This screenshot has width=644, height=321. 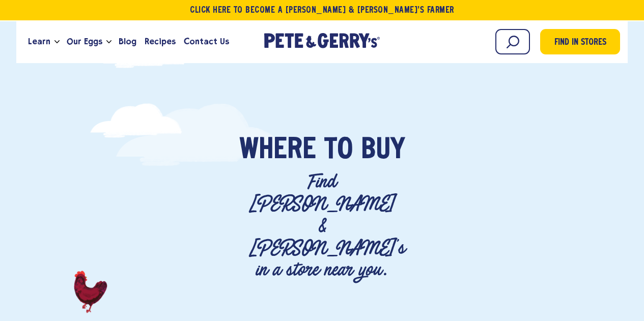 I want to click on span: Our Eggs, so click(x=84, y=41).